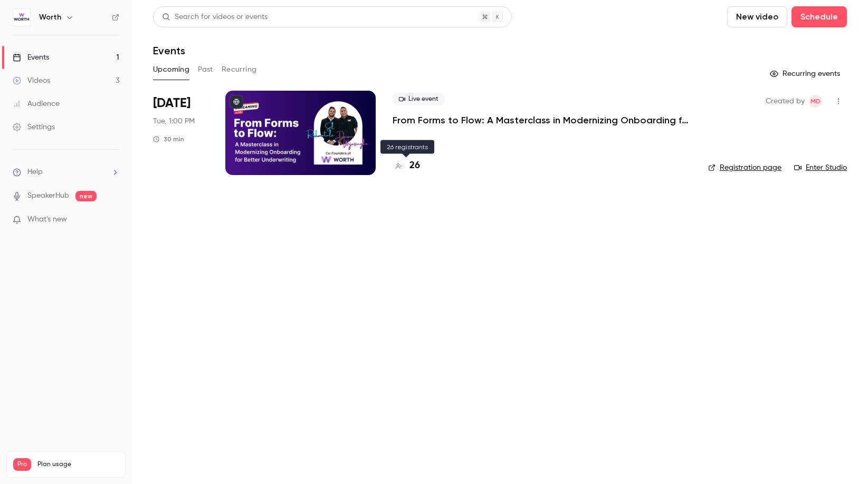  I want to click on h1: Events, so click(169, 51).